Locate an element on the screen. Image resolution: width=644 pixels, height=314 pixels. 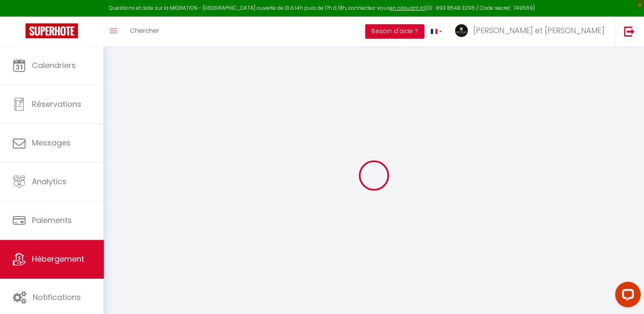
img: logout is located at coordinates (629, 31).